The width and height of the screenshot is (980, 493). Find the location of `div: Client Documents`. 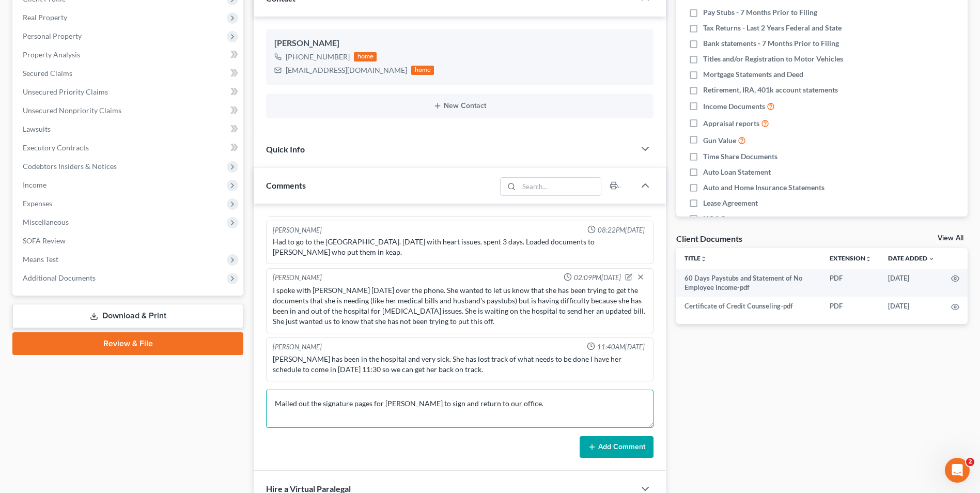

div: Client Documents is located at coordinates (709, 238).